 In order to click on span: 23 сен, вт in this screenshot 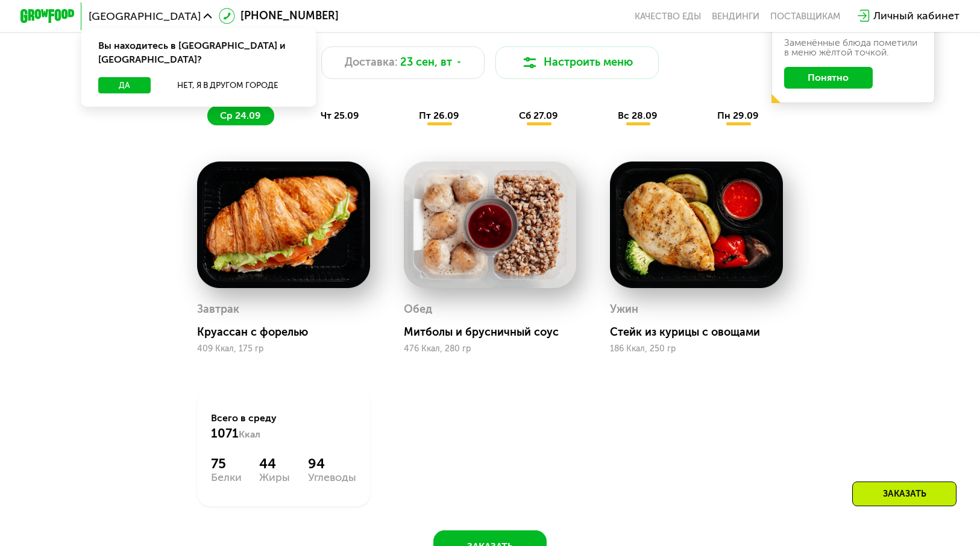, I will do `click(426, 62)`.